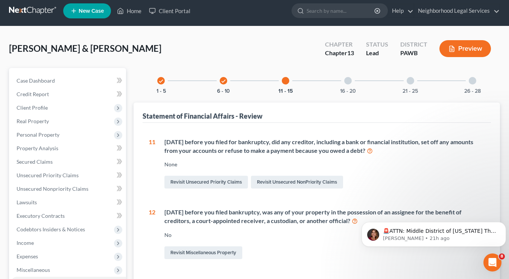 The height and width of the screenshot is (279, 509). I want to click on a: Revisit Unsecured Priority Claims, so click(206, 182).